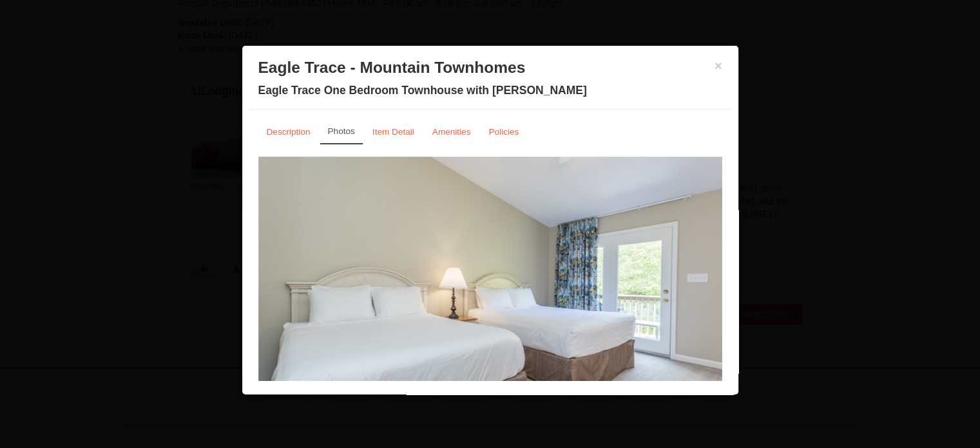 Image resolution: width=980 pixels, height=448 pixels. Describe the element at coordinates (452, 131) in the screenshot. I see `small: Amenities` at that location.